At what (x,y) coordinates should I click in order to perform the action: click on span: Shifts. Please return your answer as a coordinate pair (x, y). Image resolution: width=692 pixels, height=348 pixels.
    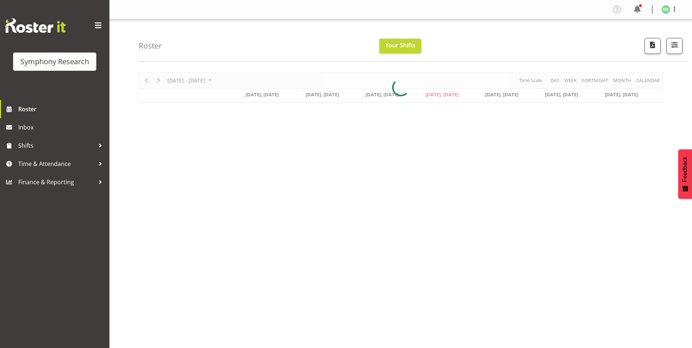
    Looking at the image, I should click on (57, 146).